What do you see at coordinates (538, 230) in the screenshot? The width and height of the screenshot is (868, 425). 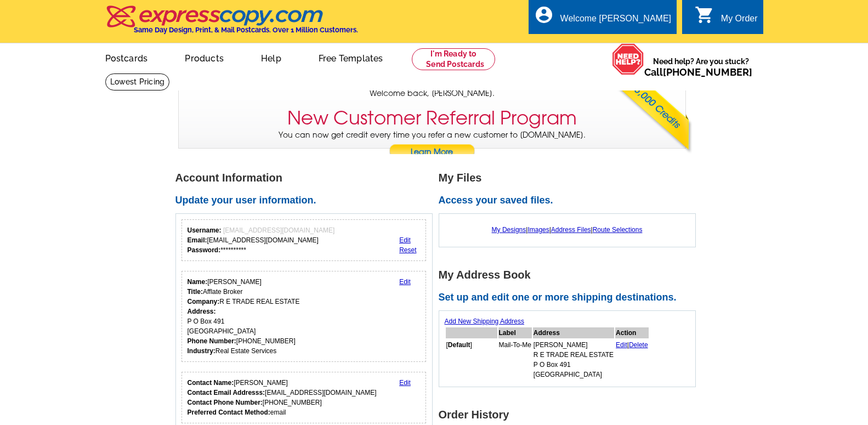 I see `a: Images` at bounding box center [538, 230].